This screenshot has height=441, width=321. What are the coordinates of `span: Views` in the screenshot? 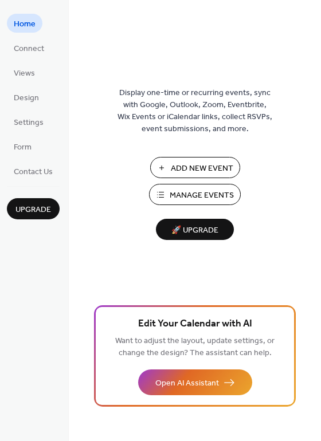 It's located at (24, 73).